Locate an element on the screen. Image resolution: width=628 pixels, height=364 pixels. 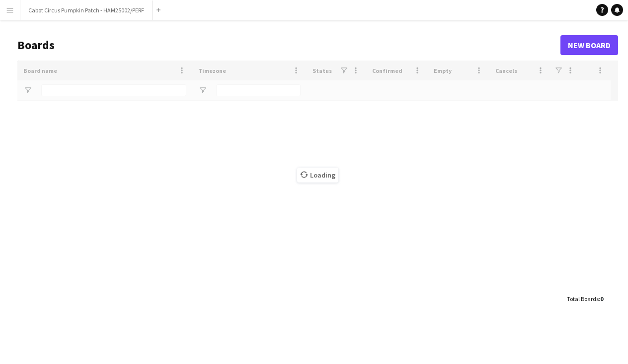
a: New Board is located at coordinates (589, 45).